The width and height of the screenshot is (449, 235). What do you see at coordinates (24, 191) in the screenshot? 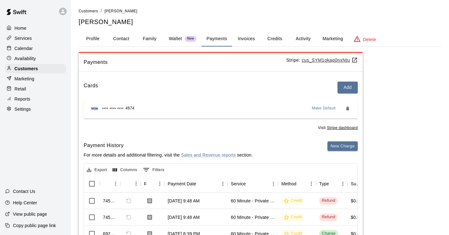
I see `p: Contact Us` at bounding box center [24, 191].